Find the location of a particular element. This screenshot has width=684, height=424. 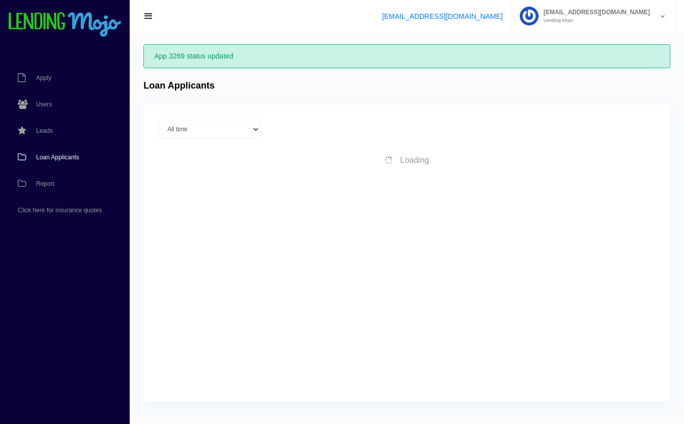

span: Leads is located at coordinates (44, 131).